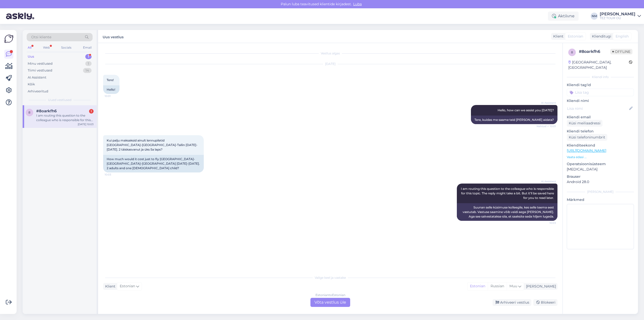 The height and width of the screenshot is (320, 644). Describe the element at coordinates (600, 117) in the screenshot. I see `p: Kliendi email` at that location.